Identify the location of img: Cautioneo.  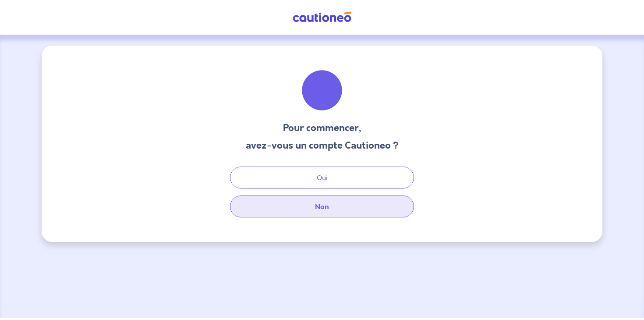
(322, 17).